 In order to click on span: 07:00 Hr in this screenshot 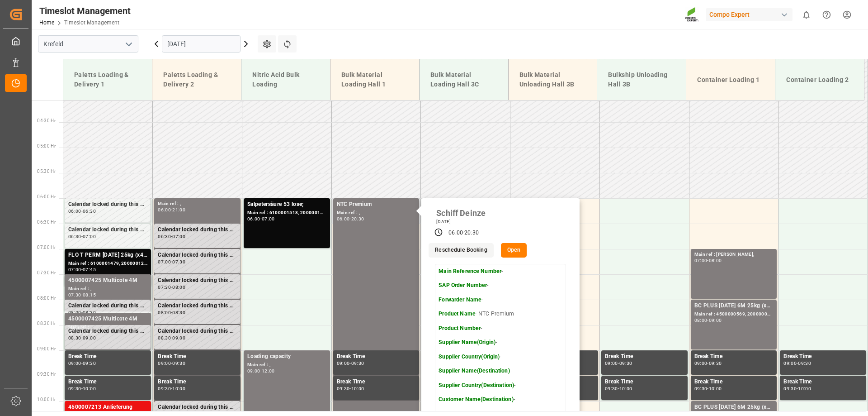, I will do `click(46, 247)`.